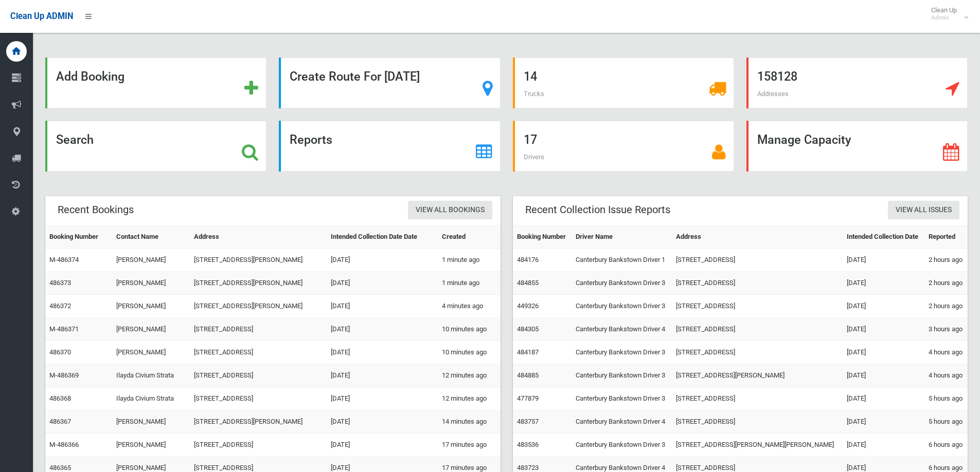  I want to click on a: 17 Drivers, so click(623, 146).